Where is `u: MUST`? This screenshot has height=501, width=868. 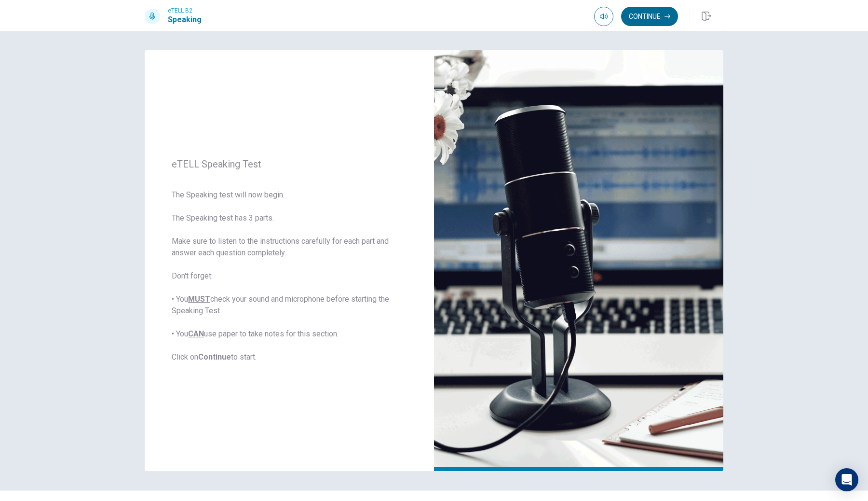 u: MUST is located at coordinates (199, 299).